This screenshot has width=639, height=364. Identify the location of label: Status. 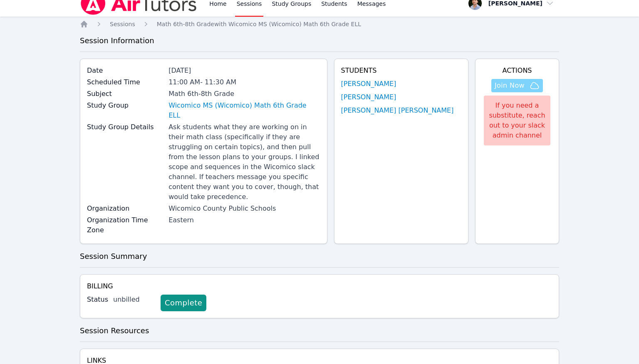
(98, 299).